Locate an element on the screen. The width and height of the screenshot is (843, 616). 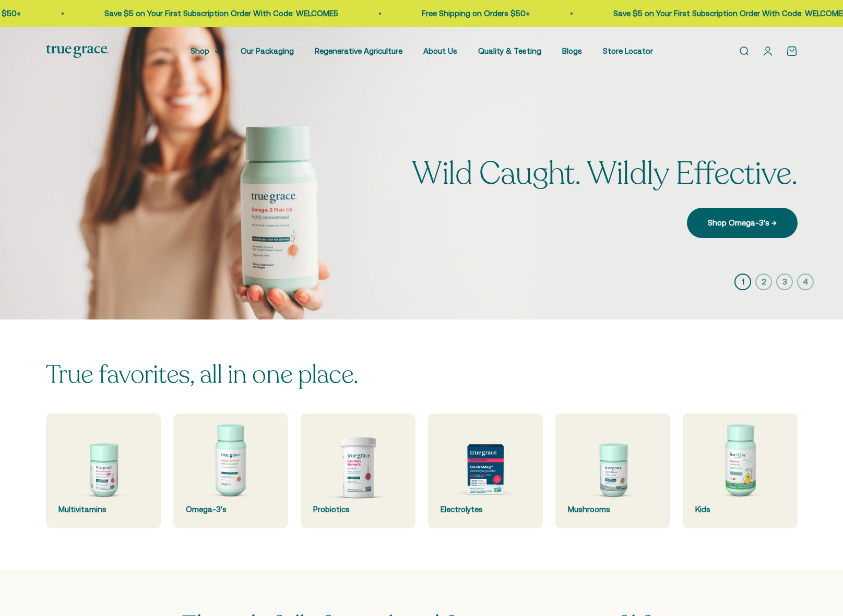
button: 4 is located at coordinates (806, 282).